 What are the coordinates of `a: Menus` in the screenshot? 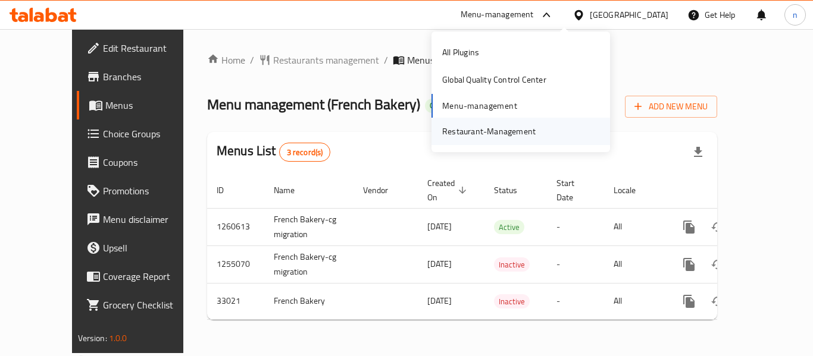 It's located at (142, 105).